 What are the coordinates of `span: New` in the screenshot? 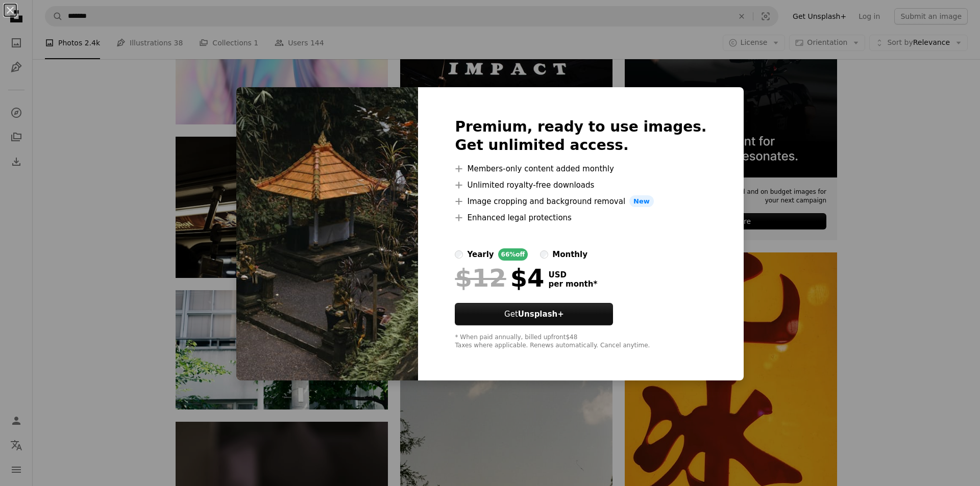 It's located at (642, 202).